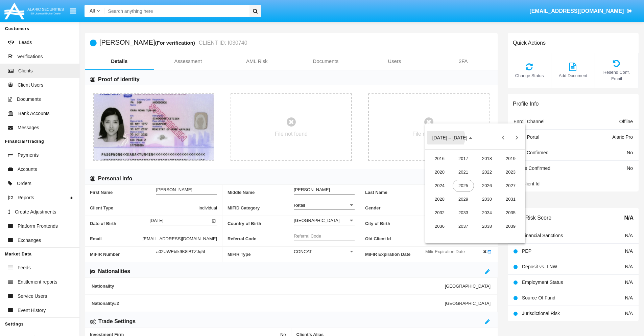 This screenshot has width=644, height=336. Describe the element at coordinates (440, 226) in the screenshot. I see `div: 2036` at that location.